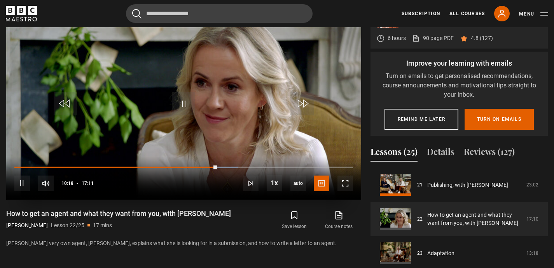  I want to click on span: auto, so click(298, 183).